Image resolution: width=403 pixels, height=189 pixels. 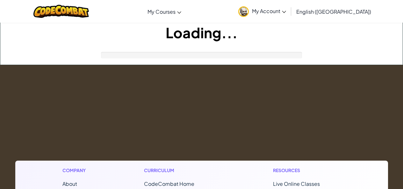 I want to click on img: CodeCombat logo, so click(x=61, y=11).